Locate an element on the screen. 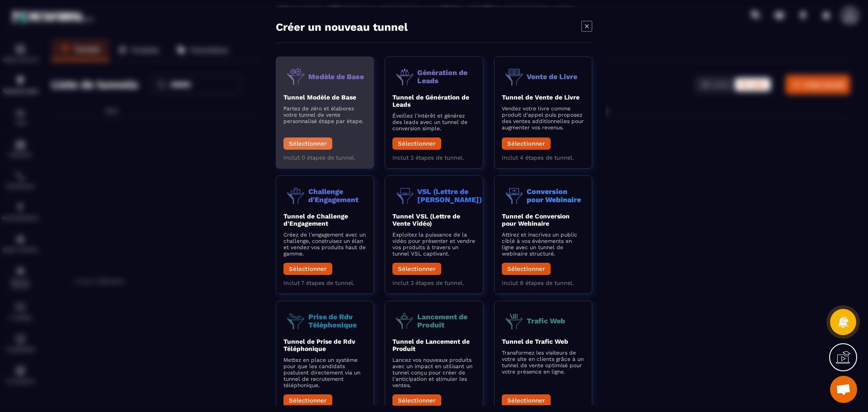 This screenshot has height=412, width=868. b: Tunnel de Lancement de Produit is located at coordinates (431, 345).